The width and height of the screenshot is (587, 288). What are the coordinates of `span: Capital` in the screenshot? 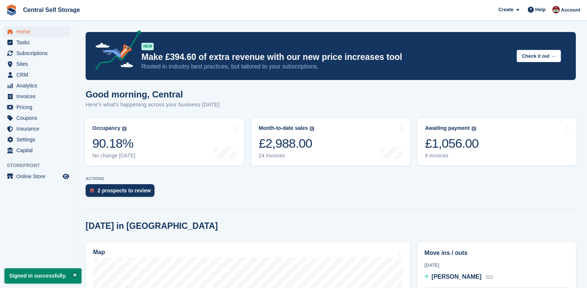 It's located at (39, 150).